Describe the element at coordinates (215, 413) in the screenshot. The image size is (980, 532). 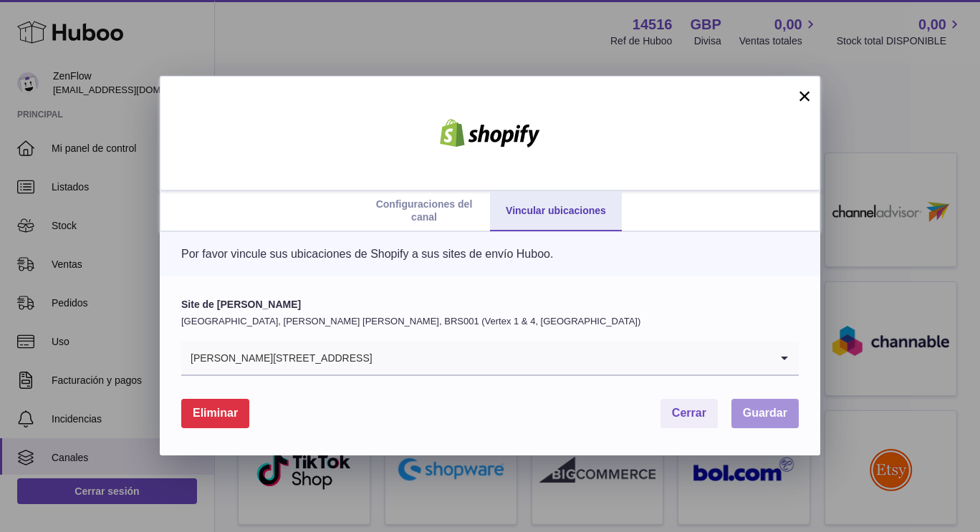
I see `span: Eliminar` at that location.